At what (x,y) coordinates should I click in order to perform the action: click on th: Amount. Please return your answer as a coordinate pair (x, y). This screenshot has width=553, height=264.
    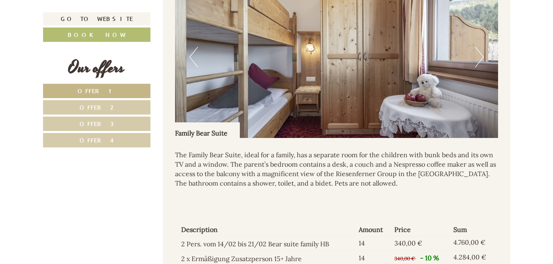
    Looking at the image, I should click on (373, 229).